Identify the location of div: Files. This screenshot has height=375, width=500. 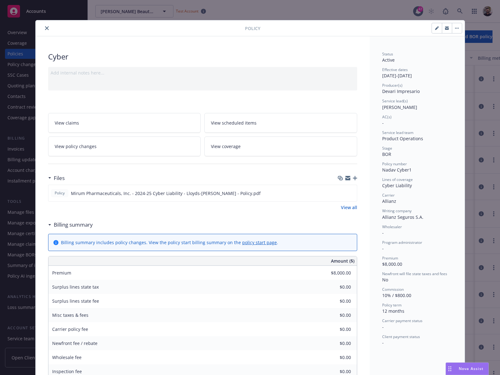
(56, 178).